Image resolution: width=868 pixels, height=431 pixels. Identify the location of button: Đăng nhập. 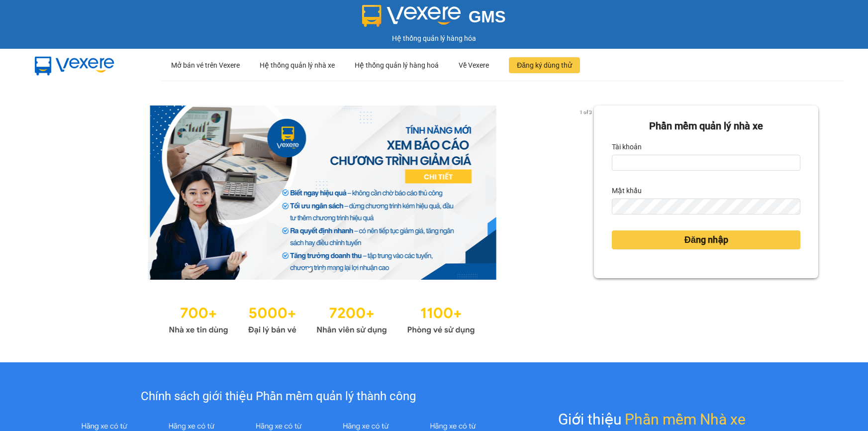
(706, 240).